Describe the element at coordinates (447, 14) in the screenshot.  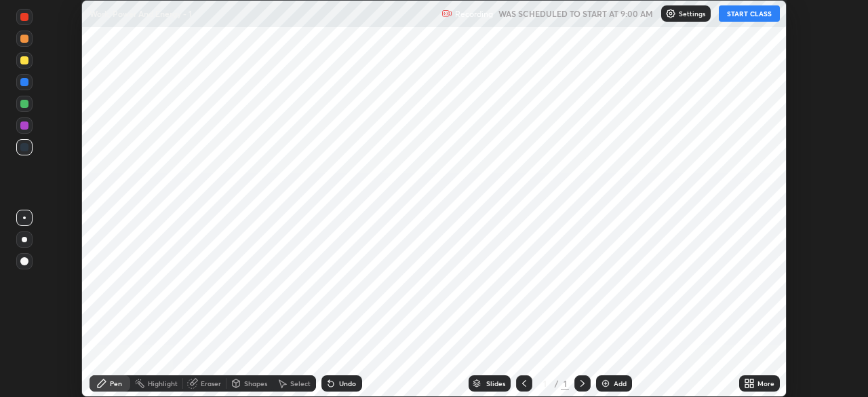
I see `img: recording.375f2c34.svg` at that location.